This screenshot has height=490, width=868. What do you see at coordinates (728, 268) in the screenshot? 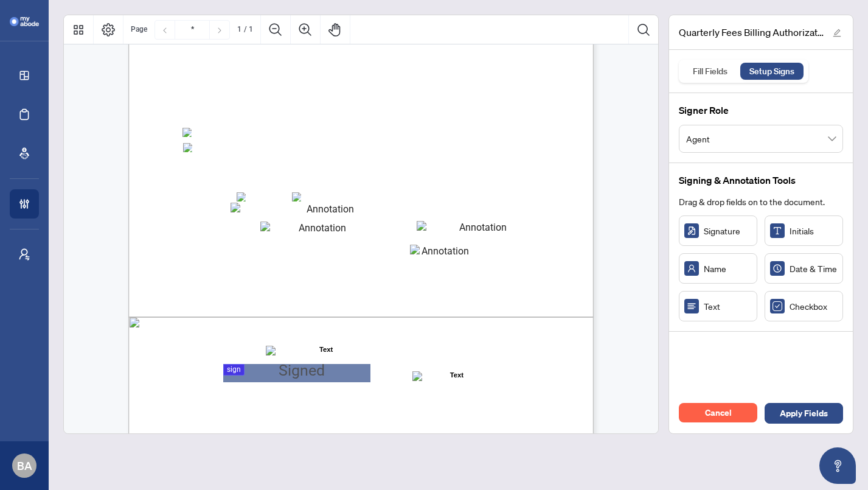
I see `span: Name` at bounding box center [728, 268].